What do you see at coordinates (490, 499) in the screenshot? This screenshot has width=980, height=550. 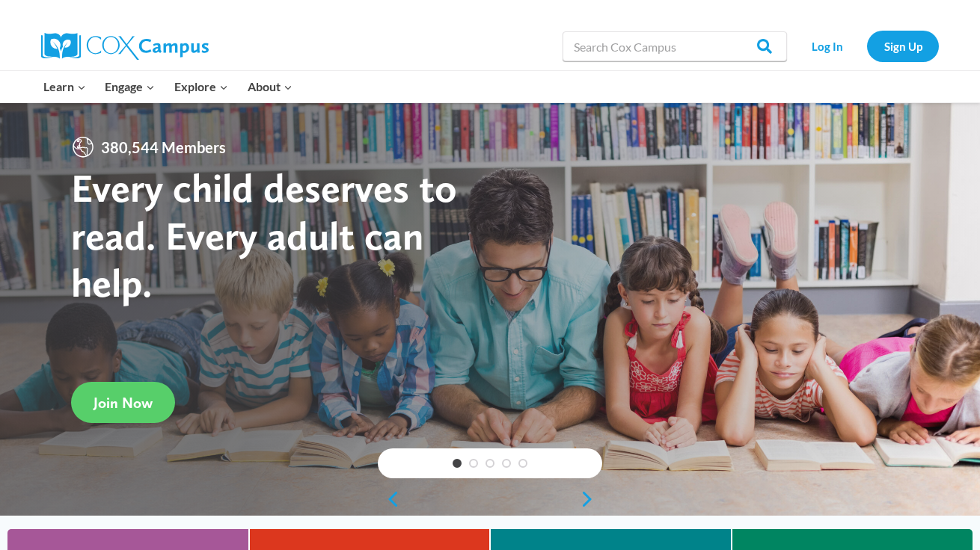 I see `div: content slider buttons` at bounding box center [490, 499].